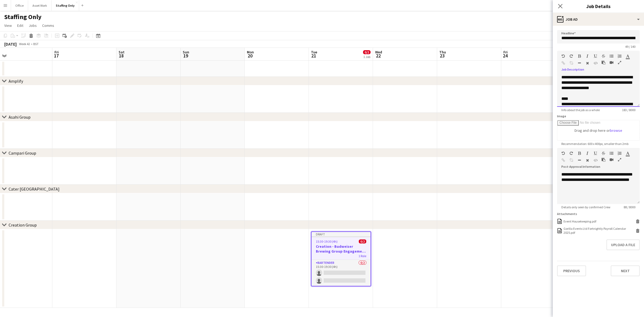 The height and width of the screenshot is (317, 644). What do you see at coordinates (20, 117) in the screenshot?
I see `div: Asahi Group` at bounding box center [20, 117].